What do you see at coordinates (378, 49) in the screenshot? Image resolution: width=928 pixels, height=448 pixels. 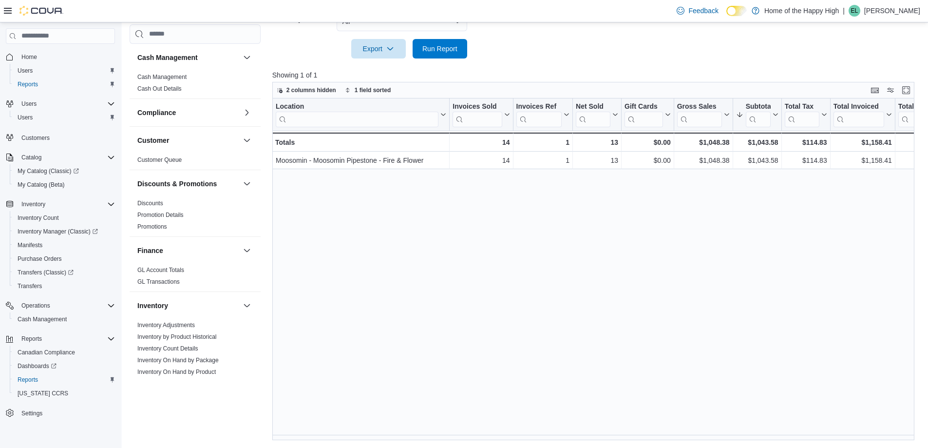 I see `button: Export` at bounding box center [378, 49].